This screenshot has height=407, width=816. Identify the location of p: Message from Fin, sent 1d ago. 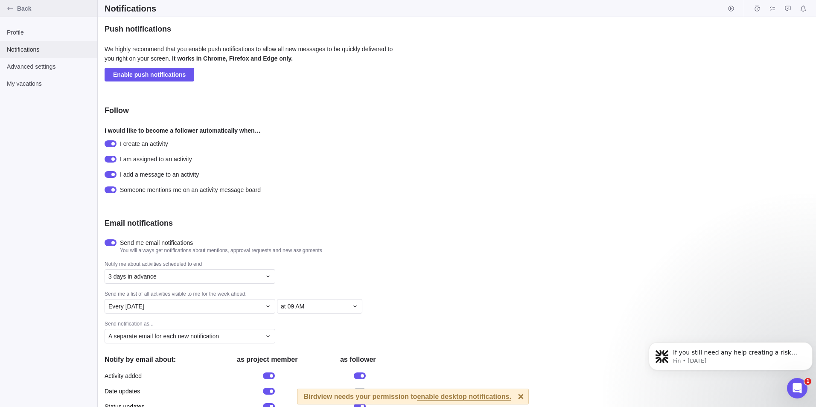
(92, 37).